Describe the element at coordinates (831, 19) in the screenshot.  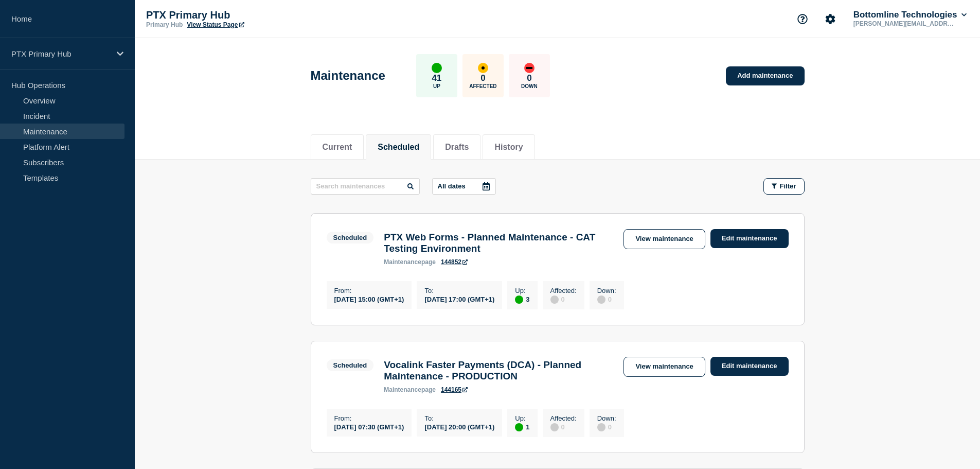
I see `button: Account settings` at that location.